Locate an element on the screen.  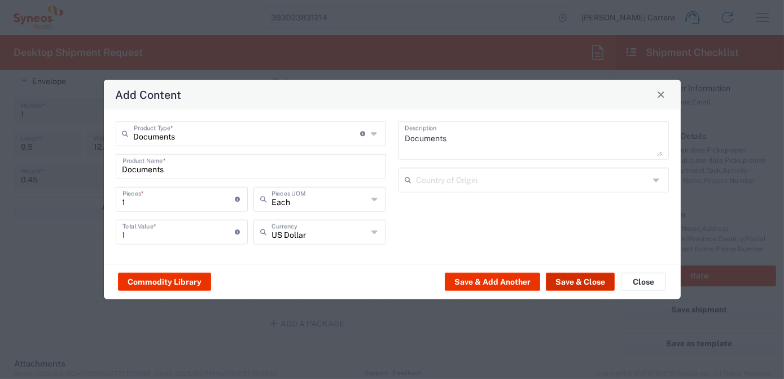
button: Save & Add Another is located at coordinates (492, 281).